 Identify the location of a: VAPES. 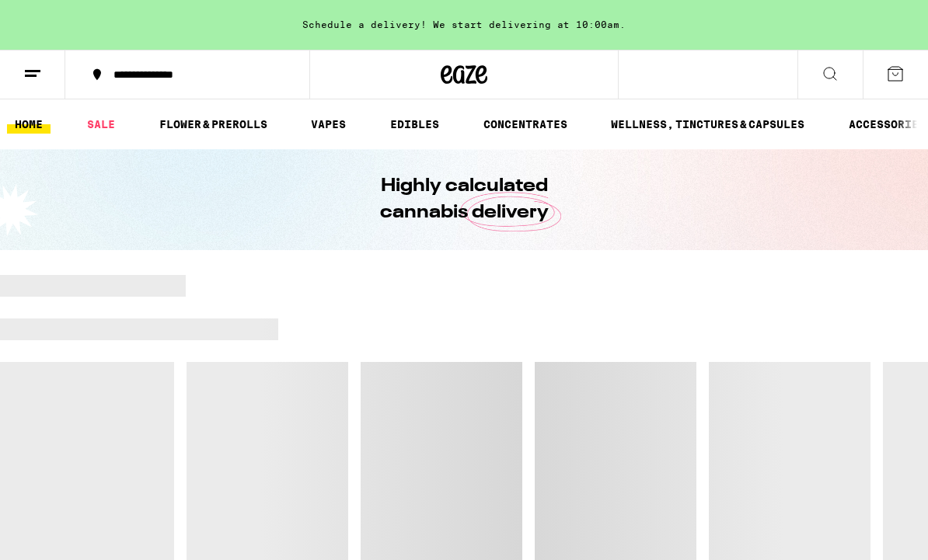
(328, 124).